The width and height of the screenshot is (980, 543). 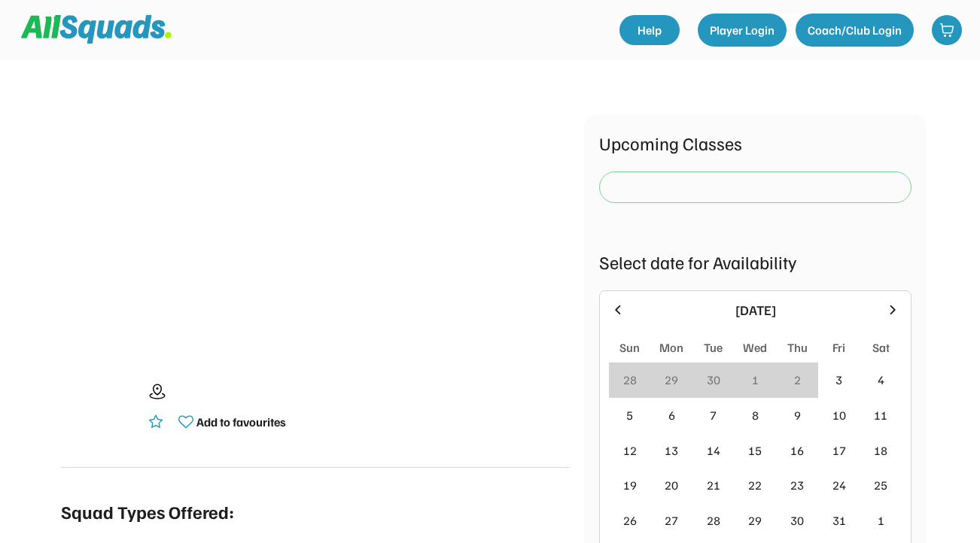 What do you see at coordinates (672, 415) in the screenshot?
I see `div: 6` at bounding box center [672, 415].